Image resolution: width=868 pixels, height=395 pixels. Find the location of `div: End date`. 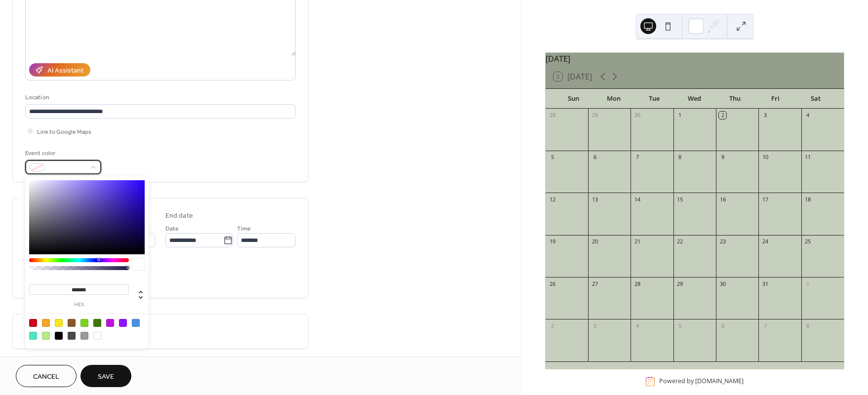

div: End date is located at coordinates (179, 216).